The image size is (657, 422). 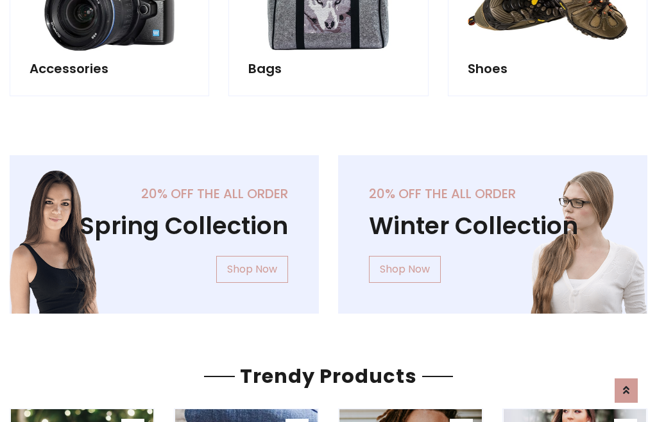 I want to click on span: Trendy Products, so click(x=328, y=376).